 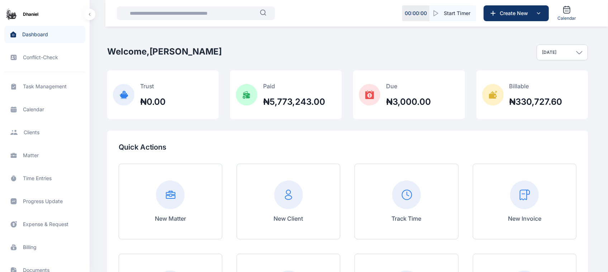 What do you see at coordinates (294, 102) in the screenshot?
I see `h2: ₦5,773,243.00` at bounding box center [294, 102].